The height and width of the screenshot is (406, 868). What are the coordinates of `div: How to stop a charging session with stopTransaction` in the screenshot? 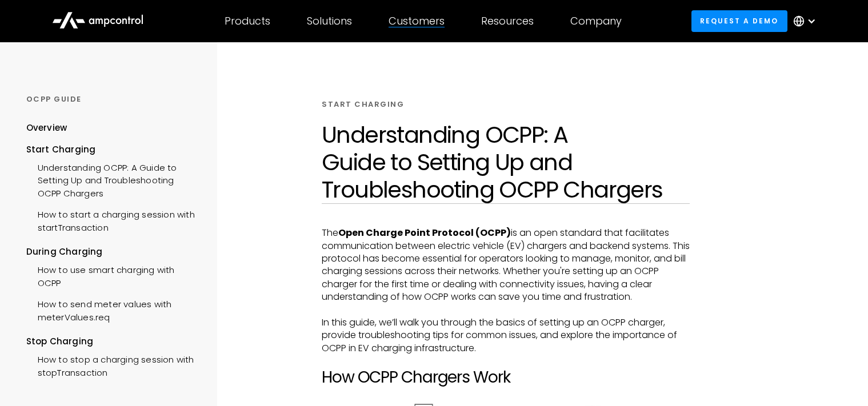 It's located at (113, 365).